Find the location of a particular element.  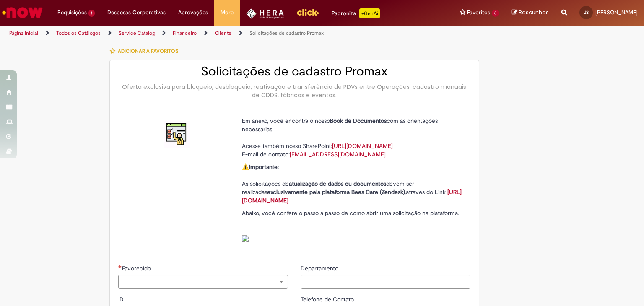

span: JS is located at coordinates (586, 12).